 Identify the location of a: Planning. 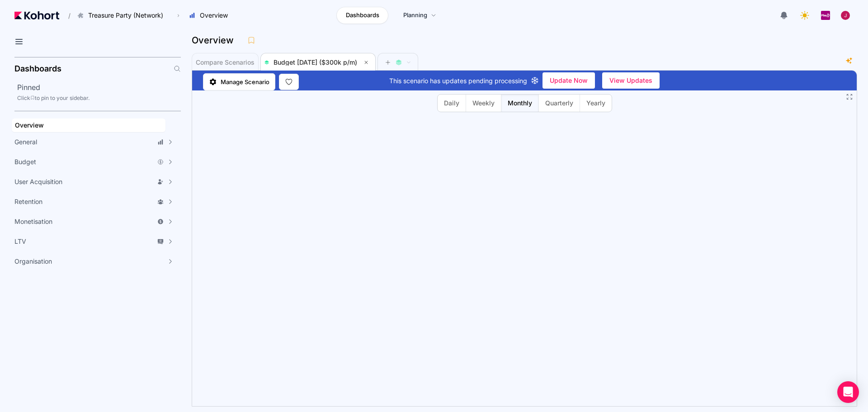
(420, 16).